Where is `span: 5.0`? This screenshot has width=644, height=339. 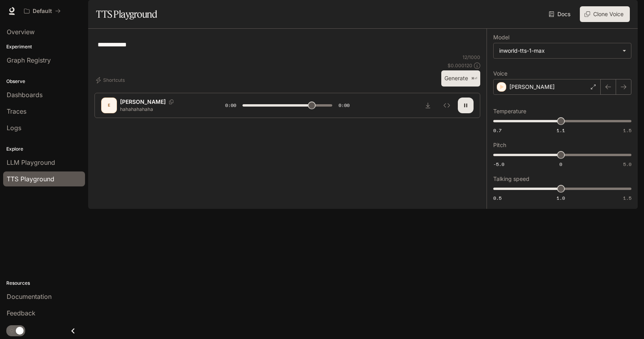
span: 5.0 is located at coordinates (627, 164).